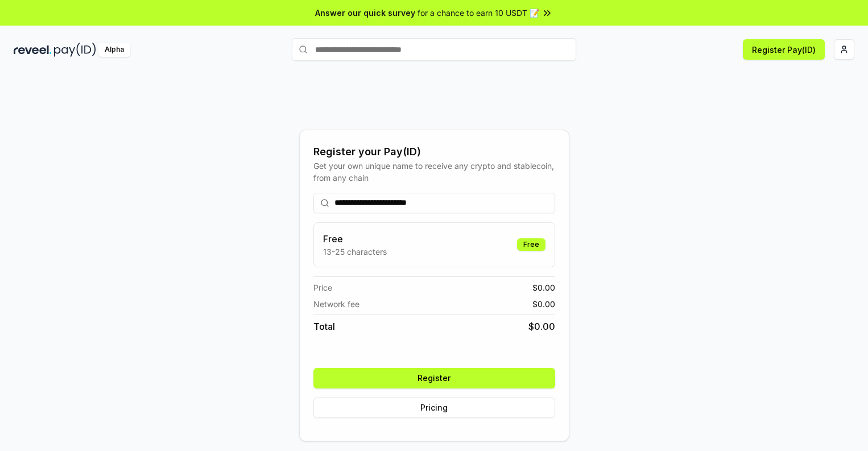 The height and width of the screenshot is (451, 868). Describe the element at coordinates (784, 49) in the screenshot. I see `button: Register Pay(ID)` at that location.